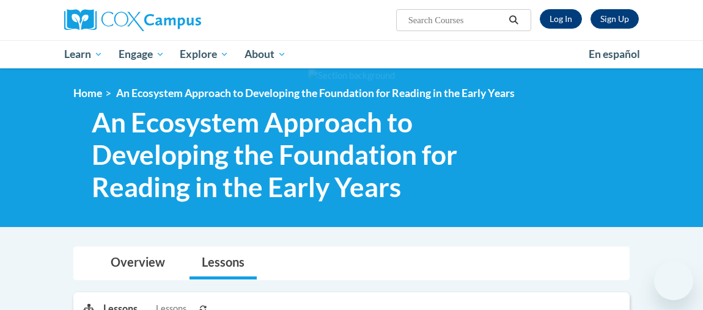 The height and width of the screenshot is (310, 703). I want to click on a: Log In, so click(560, 19).